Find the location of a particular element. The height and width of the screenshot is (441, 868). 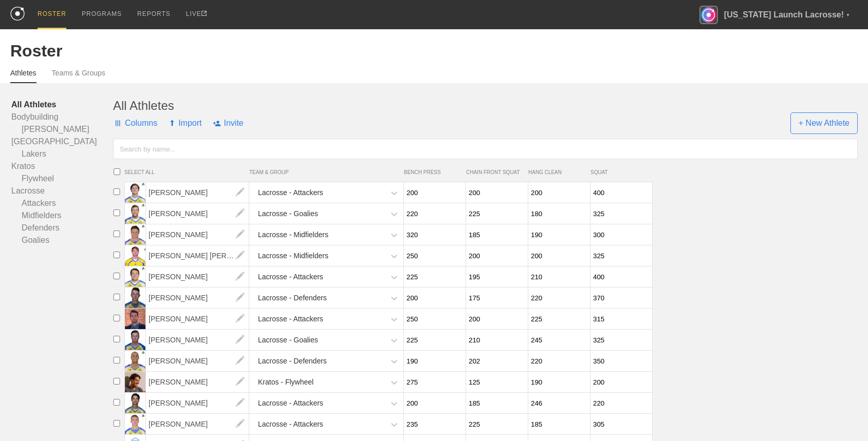

a: Lacrosse is located at coordinates (62, 191).